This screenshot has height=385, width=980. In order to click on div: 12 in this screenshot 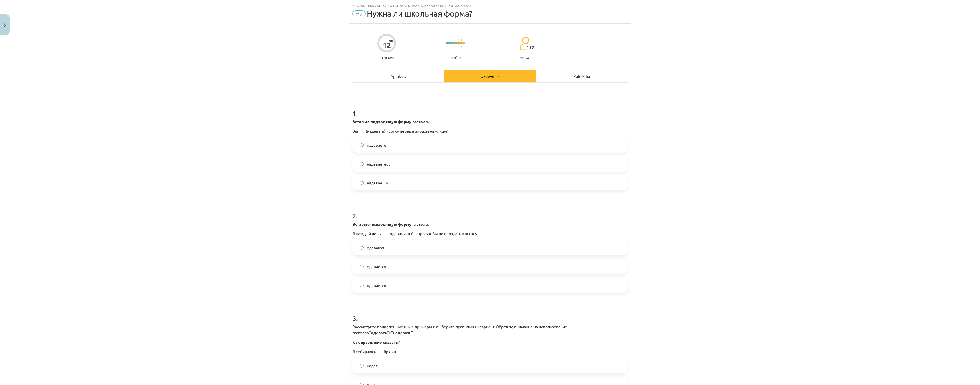, I will do `click(387, 45)`.